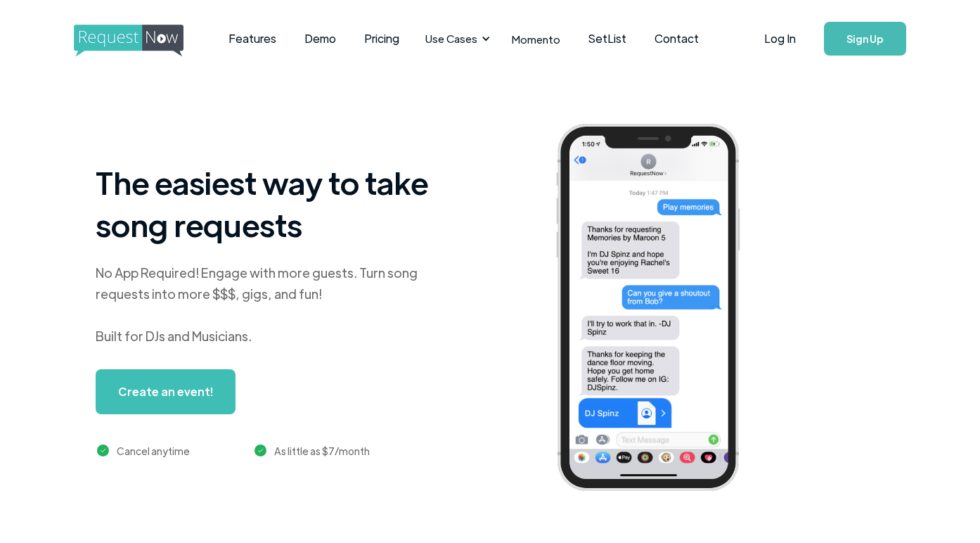 This screenshot has width=980, height=543. Describe the element at coordinates (382, 38) in the screenshot. I see `a: Pricing` at that location.